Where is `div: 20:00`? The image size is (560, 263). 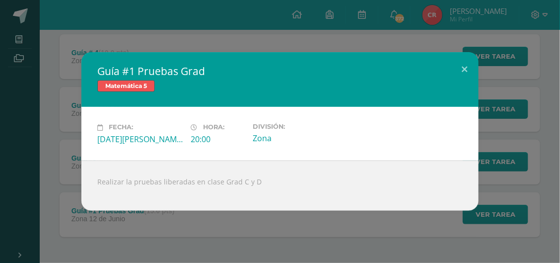
div: 20:00 is located at coordinates (217, 139).